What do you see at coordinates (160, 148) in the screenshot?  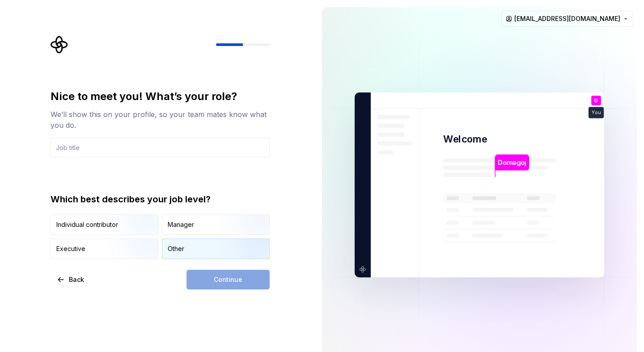 I see `input: Job title` at bounding box center [160, 148].